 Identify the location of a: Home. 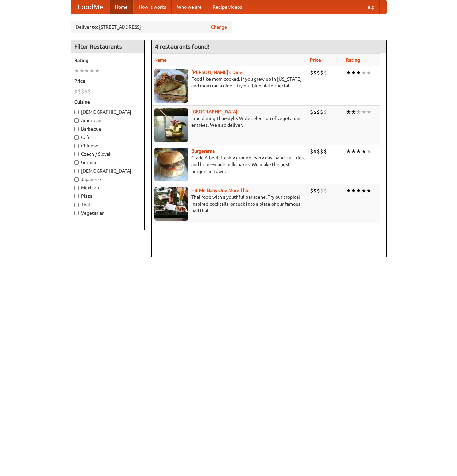
(121, 7).